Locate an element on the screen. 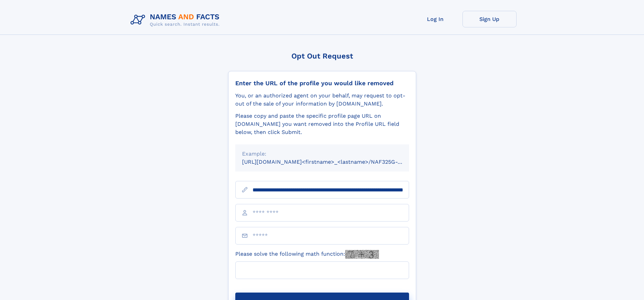 The height and width of the screenshot is (300, 644). a: Log In is located at coordinates (436, 19).